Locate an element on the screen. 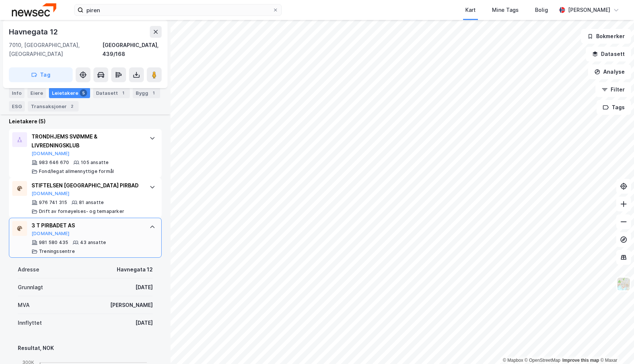  div: Resultat, NOK is located at coordinates (86, 348).